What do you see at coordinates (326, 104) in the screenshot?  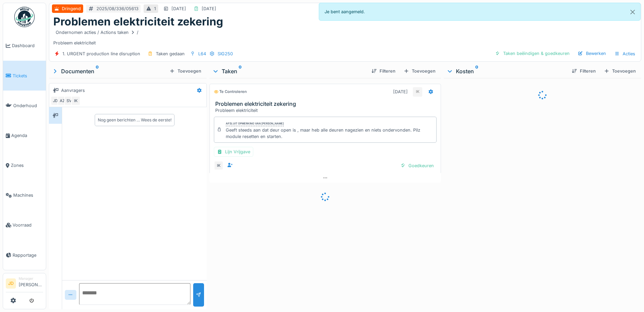 I see `h3: Problemen elektriciteit zekering` at bounding box center [326, 104].